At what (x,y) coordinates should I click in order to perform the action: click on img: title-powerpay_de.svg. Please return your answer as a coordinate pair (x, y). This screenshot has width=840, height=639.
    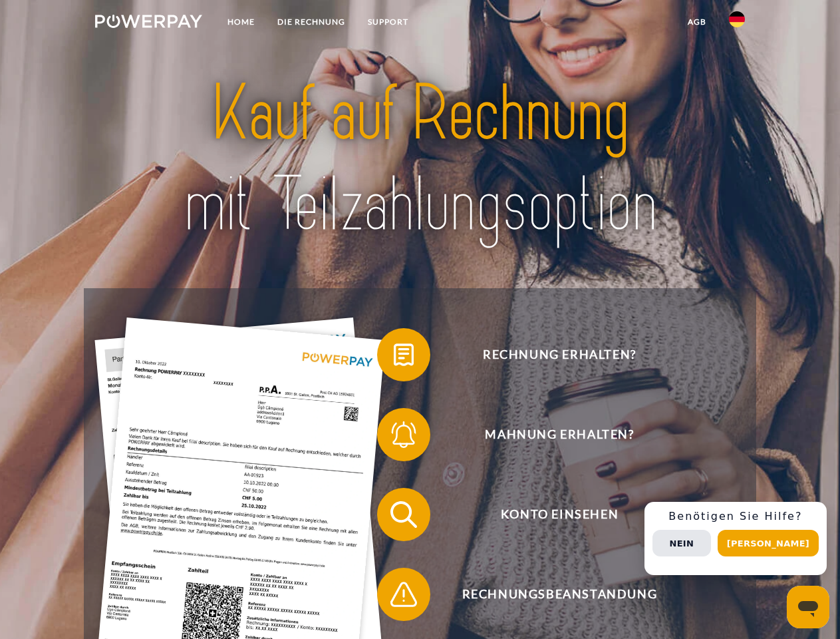
    Looking at the image, I should click on (420, 159).